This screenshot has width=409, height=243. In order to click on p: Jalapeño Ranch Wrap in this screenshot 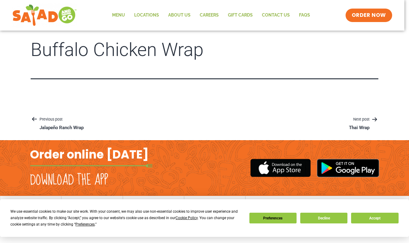, I will do `click(62, 128)`.